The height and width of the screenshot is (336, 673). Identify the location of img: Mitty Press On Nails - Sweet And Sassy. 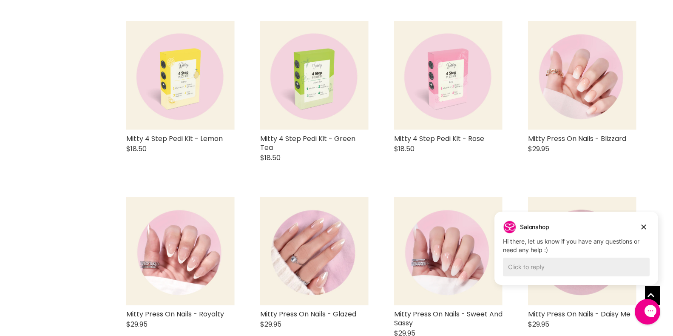
(448, 250).